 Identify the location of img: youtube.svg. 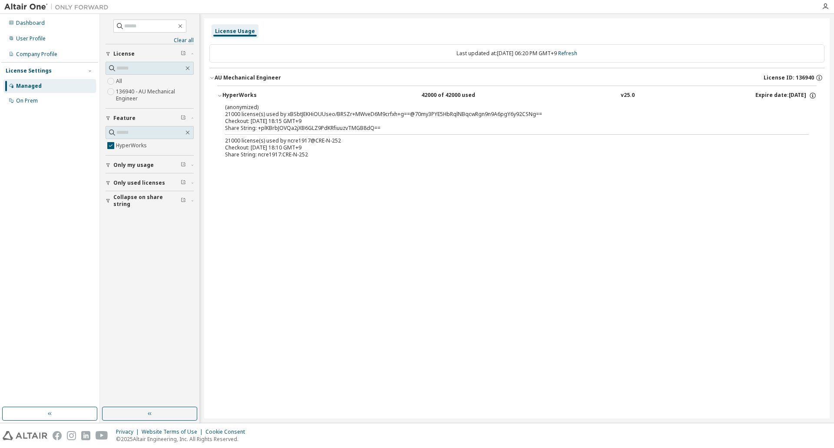
(102, 435).